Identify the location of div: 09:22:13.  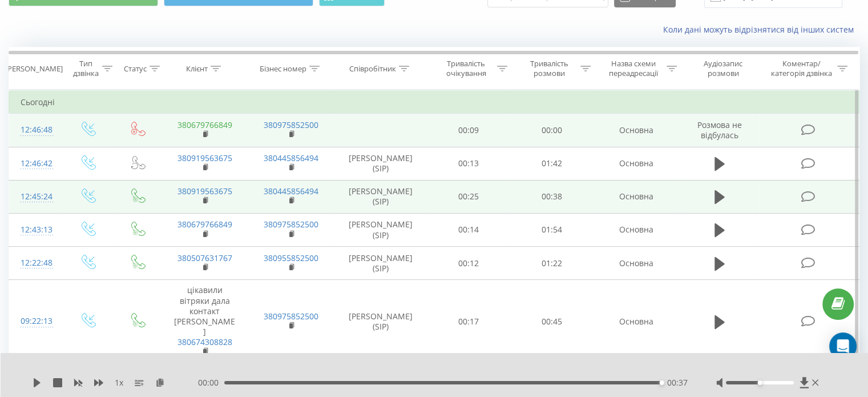
(35, 321).